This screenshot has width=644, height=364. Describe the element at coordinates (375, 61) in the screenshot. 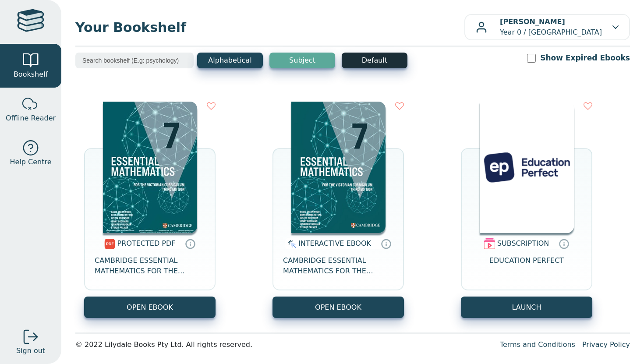

I see `button: Default` at that location.